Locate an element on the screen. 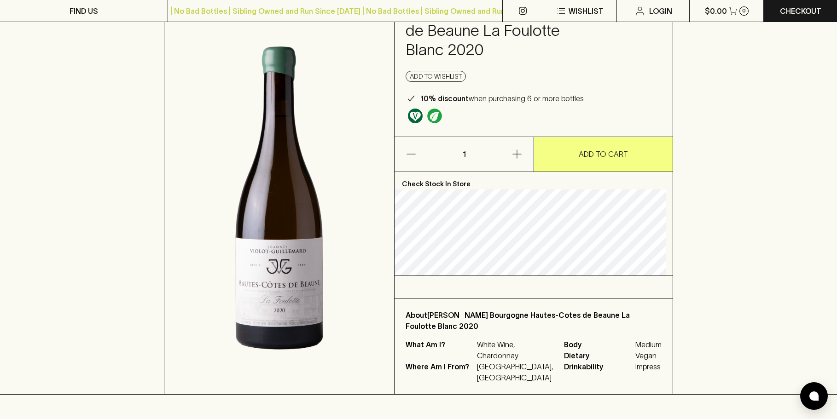  p: Checkout is located at coordinates (801, 11).